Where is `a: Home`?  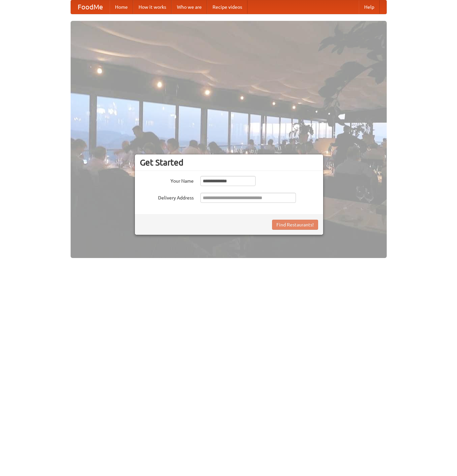
a: Home is located at coordinates (122, 7).